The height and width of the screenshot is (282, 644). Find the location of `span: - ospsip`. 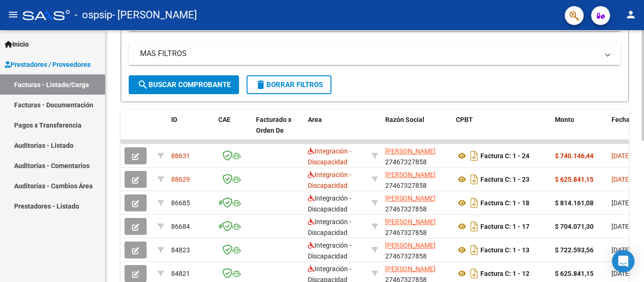

span: - ospsip is located at coordinates (93, 15).